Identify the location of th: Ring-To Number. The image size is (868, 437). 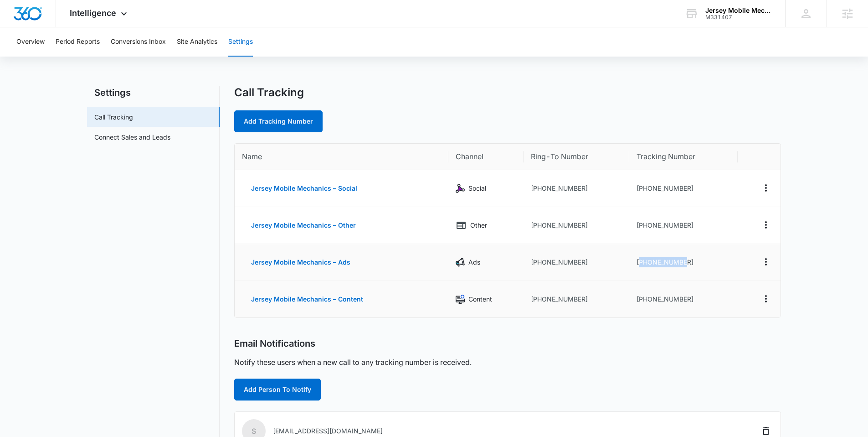
(576, 157).